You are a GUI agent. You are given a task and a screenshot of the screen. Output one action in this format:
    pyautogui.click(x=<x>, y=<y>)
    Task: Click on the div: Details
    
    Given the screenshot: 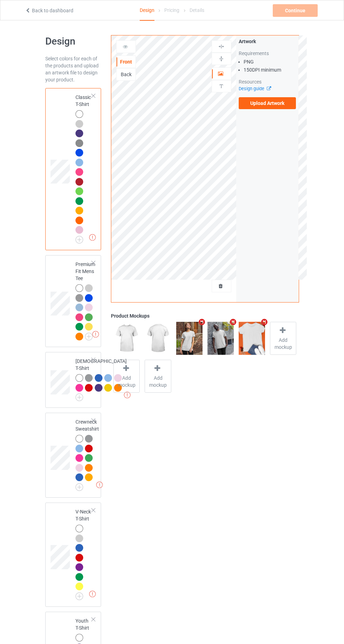 What is the action you would take?
    pyautogui.click(x=197, y=10)
    